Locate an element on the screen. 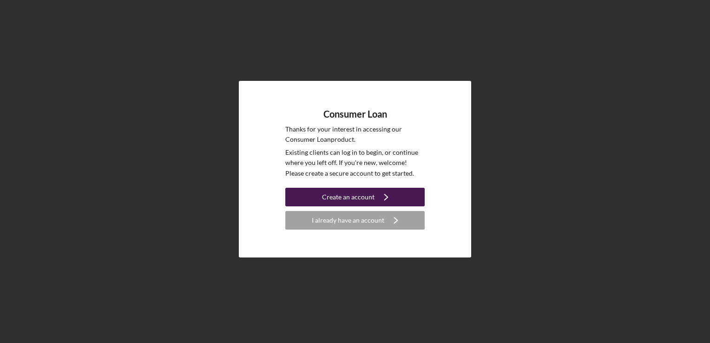  h4: Consumer Loan is located at coordinates (355, 114).